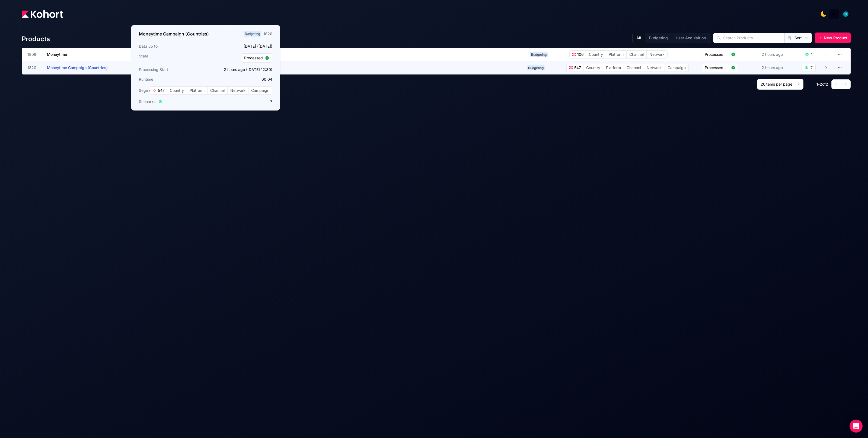 Image resolution: width=868 pixels, height=438 pixels. Describe the element at coordinates (835, 38) in the screenshot. I see `span: New Product` at that location.